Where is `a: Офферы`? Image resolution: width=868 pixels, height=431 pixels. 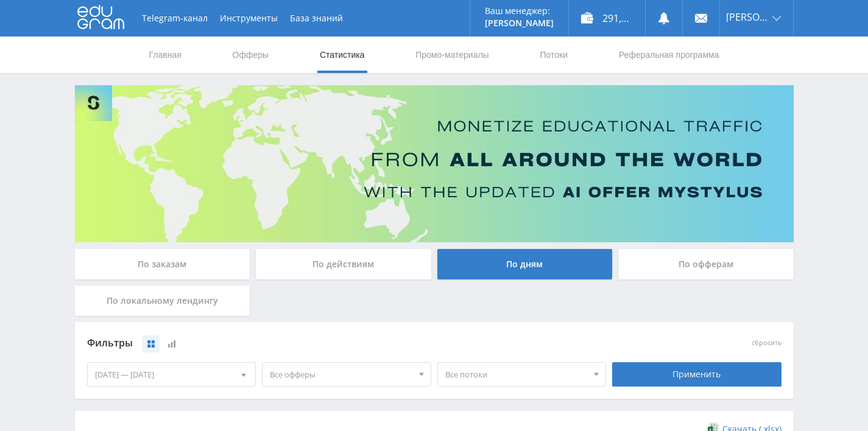
a: Офферы is located at coordinates (251, 55).